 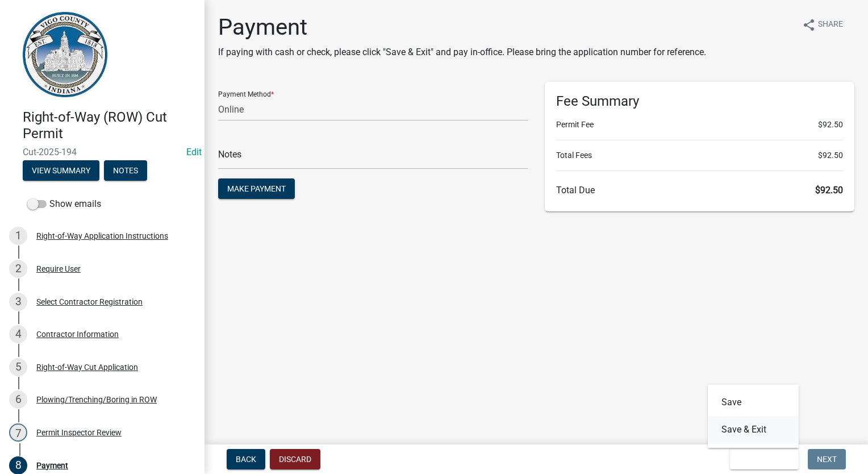 What do you see at coordinates (109, 125) in the screenshot?
I see `h4: Right-of-Way (ROW) Cut Permit` at bounding box center [109, 125].